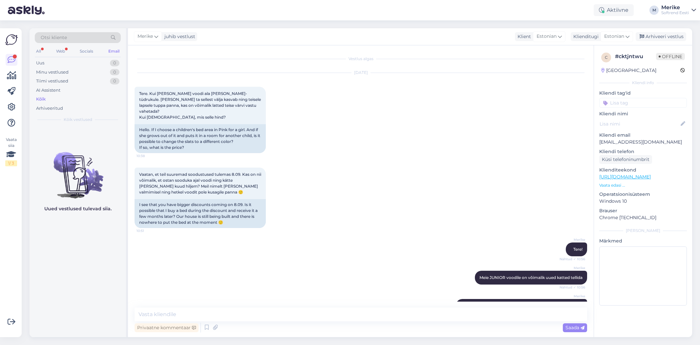 The image size is (700, 345). Describe the element at coordinates (200, 213) in the screenshot. I see `div: I see that you have bigger discounts coming on 8.09. Is it possible that I buy a bed during the d...` at that location.